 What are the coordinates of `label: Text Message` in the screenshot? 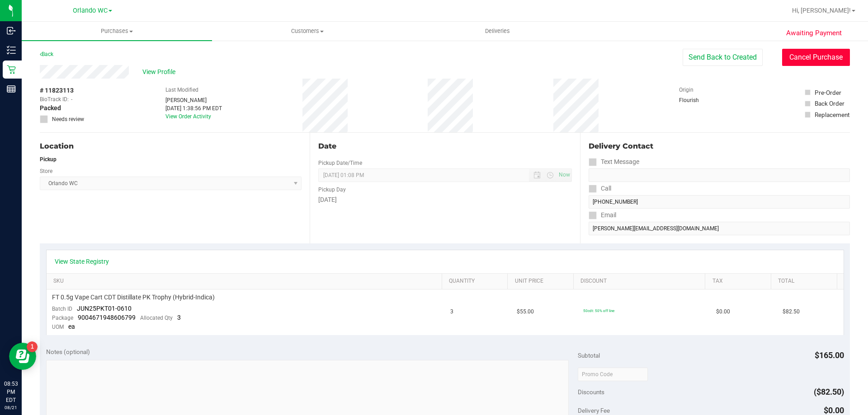 It's located at (614, 162).